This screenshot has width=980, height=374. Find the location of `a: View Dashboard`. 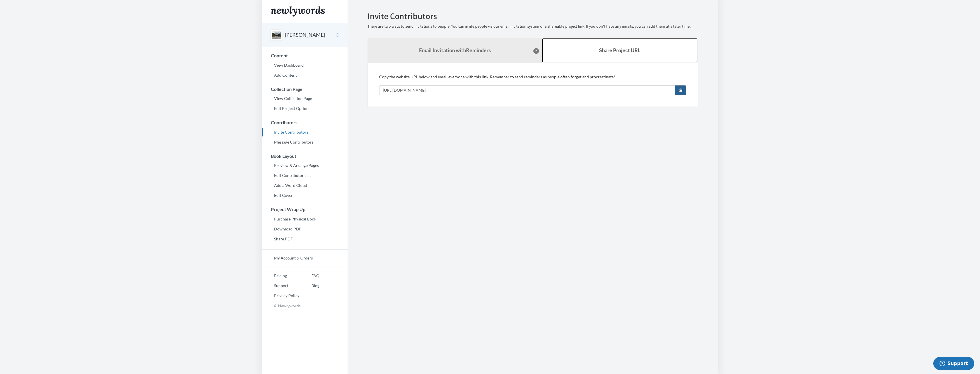

a: View Dashboard is located at coordinates (305, 66).